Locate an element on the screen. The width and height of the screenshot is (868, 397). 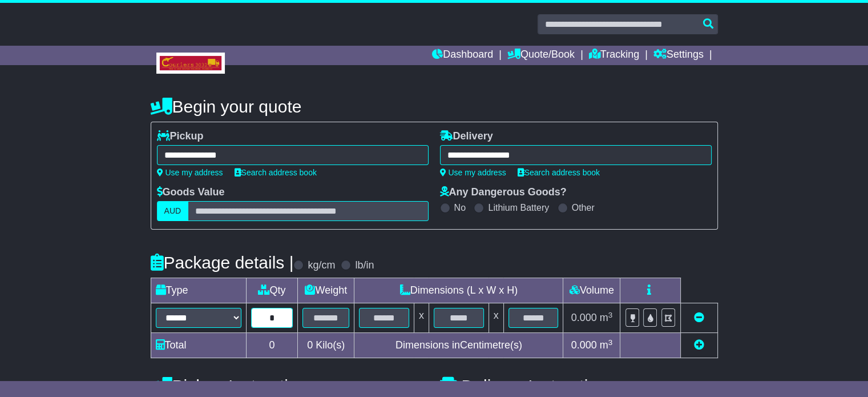
a: Dashboard is located at coordinates (463, 55).